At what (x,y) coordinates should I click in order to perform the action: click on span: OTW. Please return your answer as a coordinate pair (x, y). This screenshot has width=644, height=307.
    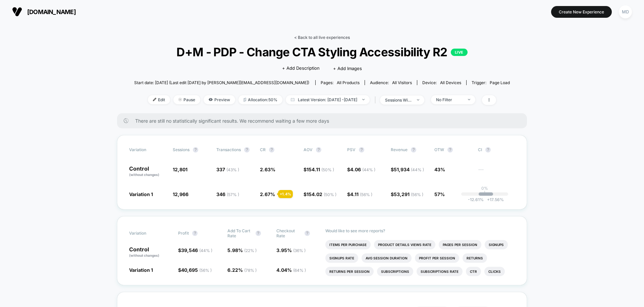
    Looking at the image, I should click on (453, 150).